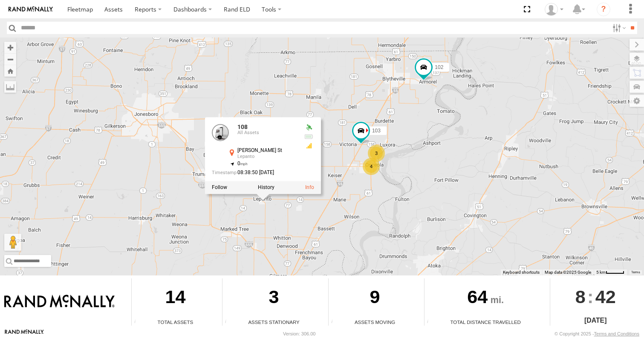  What do you see at coordinates (635, 272) in the screenshot?
I see `a: Terms` at bounding box center [635, 272].